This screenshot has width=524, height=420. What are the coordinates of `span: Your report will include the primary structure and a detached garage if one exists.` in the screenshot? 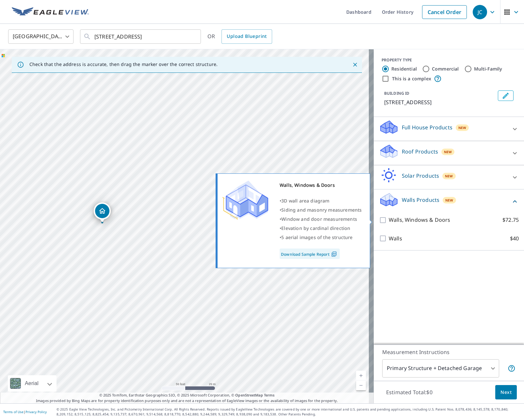 It's located at (511, 369).